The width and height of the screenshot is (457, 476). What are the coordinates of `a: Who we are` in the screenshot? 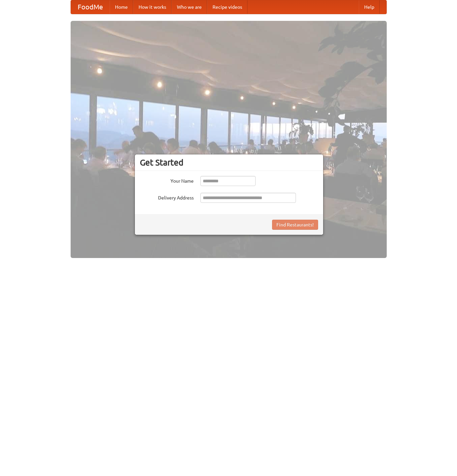 It's located at (189, 7).